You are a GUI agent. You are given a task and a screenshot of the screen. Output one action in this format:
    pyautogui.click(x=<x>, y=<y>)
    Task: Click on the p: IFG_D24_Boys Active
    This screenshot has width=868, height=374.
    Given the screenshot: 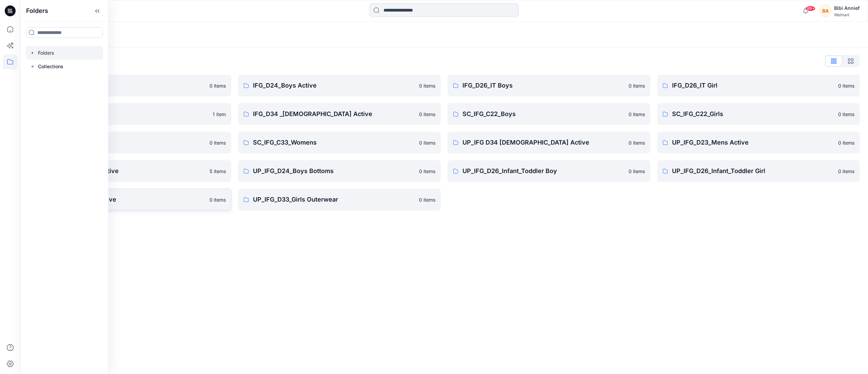 What is the action you would take?
    pyautogui.click(x=334, y=86)
    